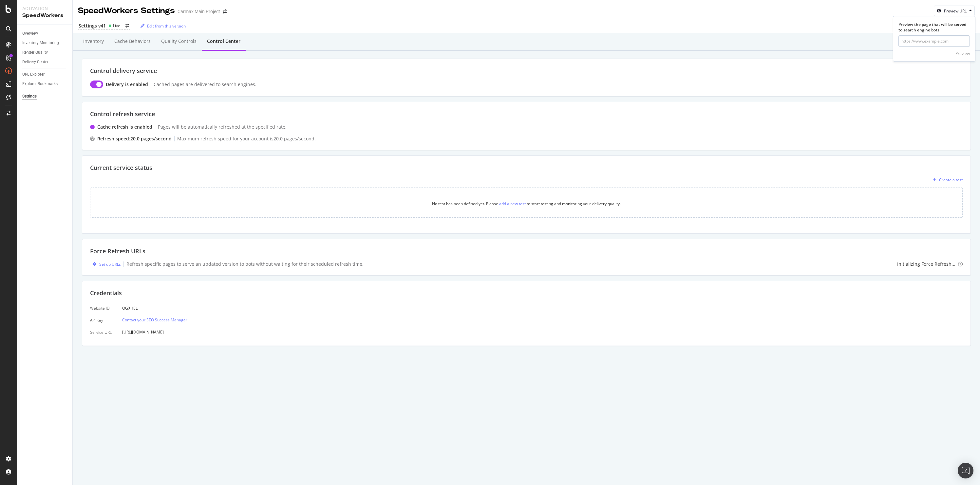 The width and height of the screenshot is (980, 485). I want to click on div: SpeedWorkers, so click(45, 15).